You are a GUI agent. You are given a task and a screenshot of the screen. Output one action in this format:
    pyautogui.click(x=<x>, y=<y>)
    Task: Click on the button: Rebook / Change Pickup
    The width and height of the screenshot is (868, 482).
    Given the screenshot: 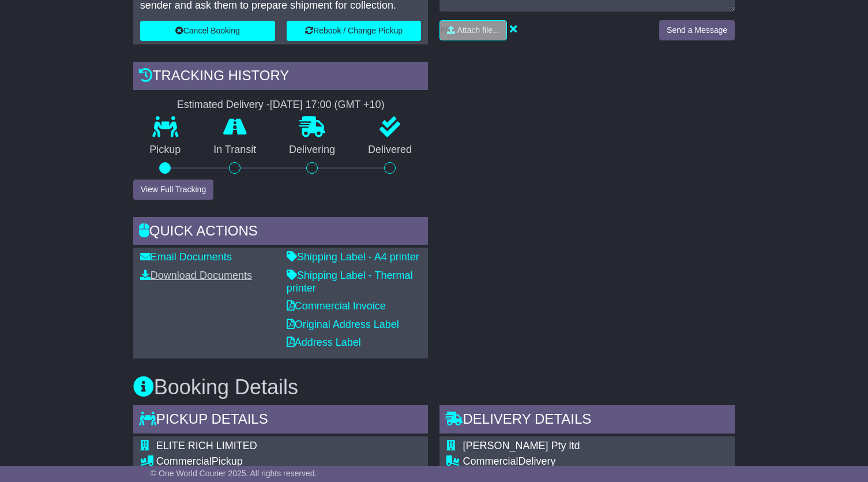 What is the action you would take?
    pyautogui.click(x=354, y=31)
    